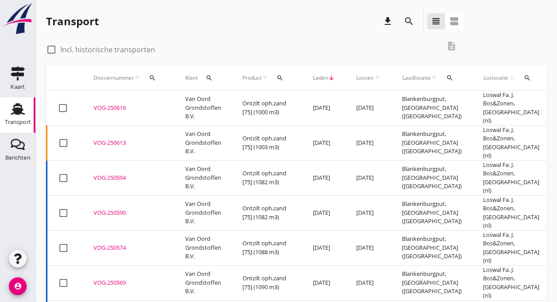 This screenshot has height=302, width=557. I want to click on div: VOG-250590, so click(129, 213).